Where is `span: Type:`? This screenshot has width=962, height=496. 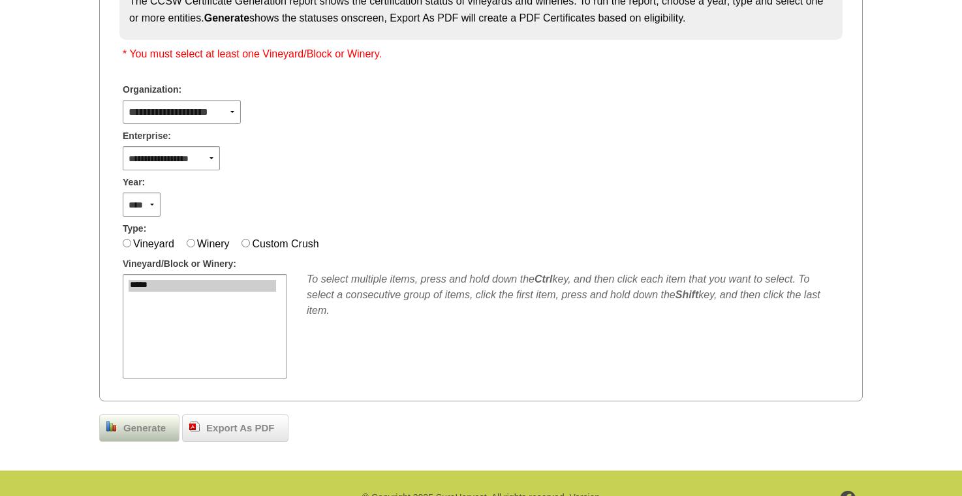 span: Type: is located at coordinates (135, 229).